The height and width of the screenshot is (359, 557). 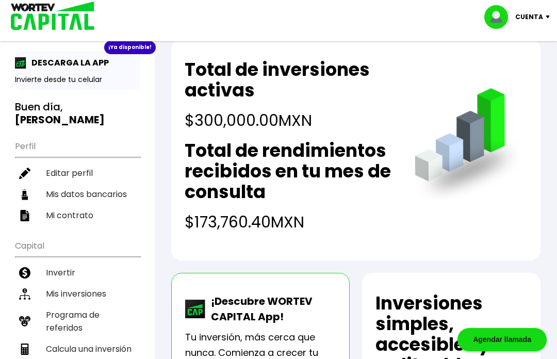 What do you see at coordinates (77, 321) in the screenshot?
I see `a: Programa de referidos` at bounding box center [77, 321].